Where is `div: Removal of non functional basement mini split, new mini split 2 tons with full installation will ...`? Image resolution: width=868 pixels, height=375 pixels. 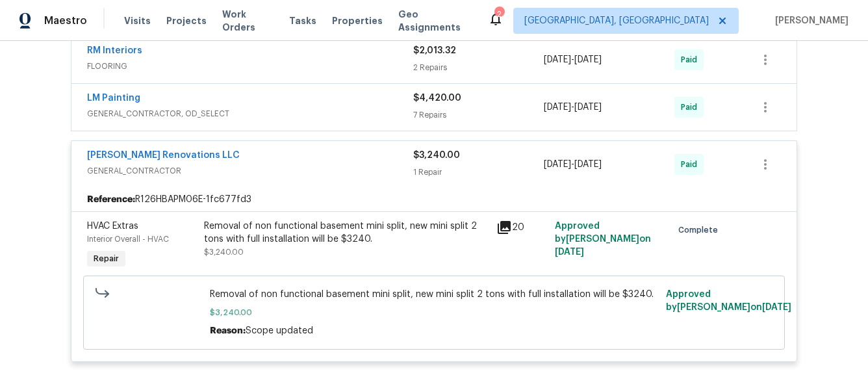 div: Removal of non functional basement mini split, new mini split 2 tons with full installation will ... is located at coordinates (347, 232).